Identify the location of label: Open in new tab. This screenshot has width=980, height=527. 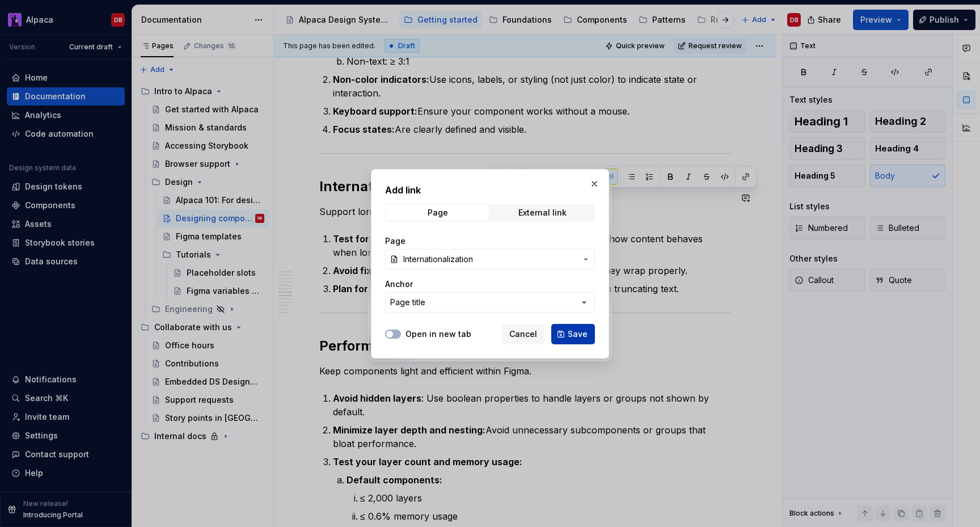
(438, 334).